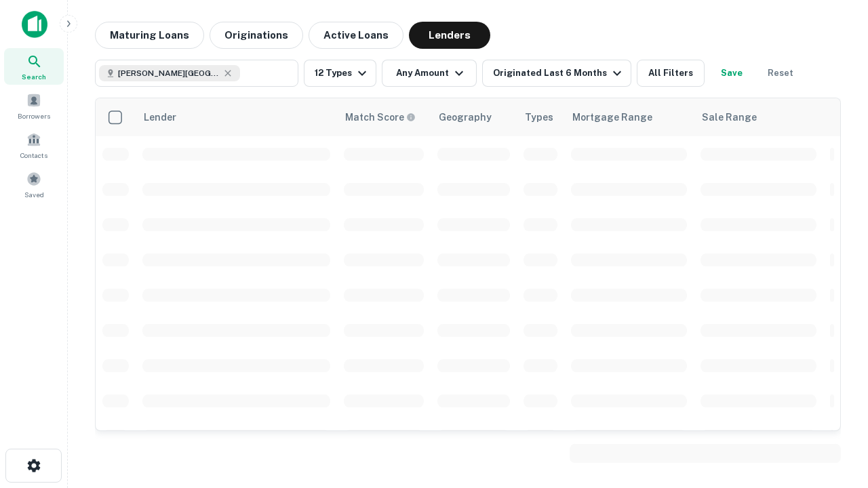  I want to click on button: Active Loans, so click(357, 35).